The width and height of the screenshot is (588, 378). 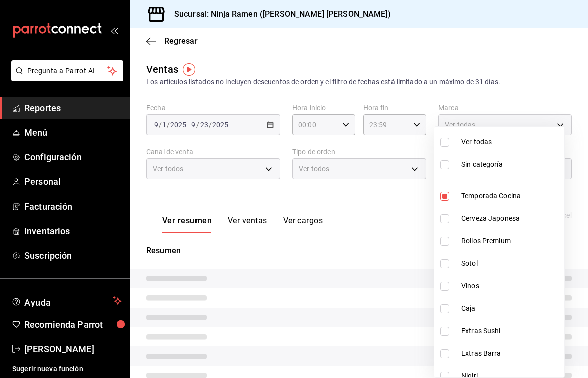 What do you see at coordinates (511, 263) in the screenshot?
I see `span: Sotol` at bounding box center [511, 263].